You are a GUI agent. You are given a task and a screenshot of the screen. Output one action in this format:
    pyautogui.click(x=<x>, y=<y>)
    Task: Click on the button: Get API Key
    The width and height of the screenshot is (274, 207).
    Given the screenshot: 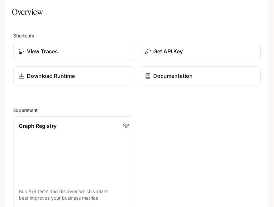 What is the action you would take?
    pyautogui.click(x=200, y=51)
    